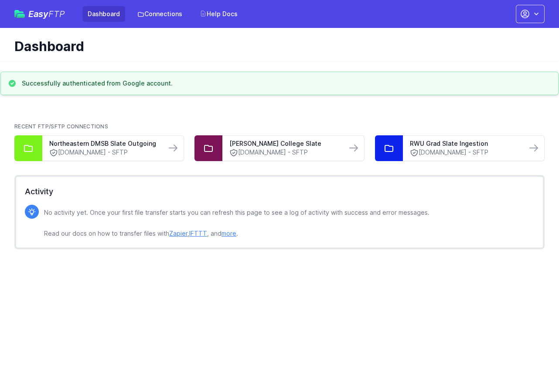  Describe the element at coordinates (280, 191) in the screenshot. I see `h2: Activity` at that location.